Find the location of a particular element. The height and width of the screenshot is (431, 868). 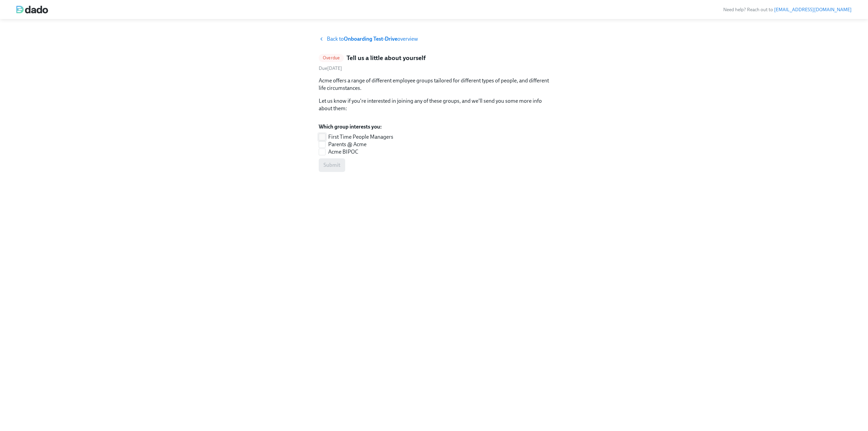

h5: Tell us a little about yourself is located at coordinates (386, 58).